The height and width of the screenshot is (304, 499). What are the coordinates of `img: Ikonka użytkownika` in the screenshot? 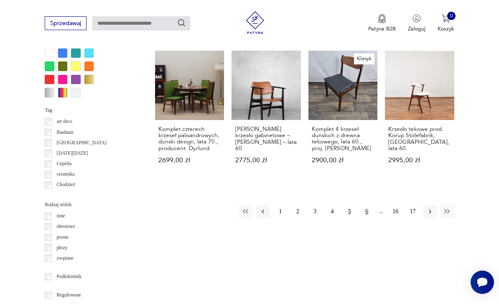 It's located at (417, 18).